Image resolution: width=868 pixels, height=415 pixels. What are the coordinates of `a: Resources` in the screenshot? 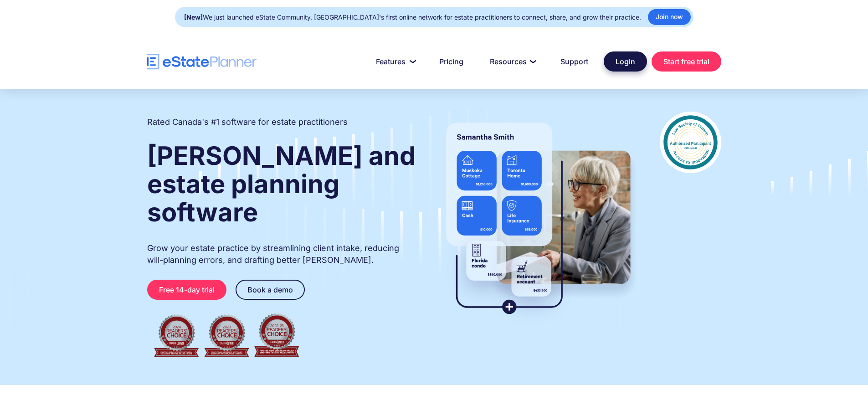 It's located at (512, 62).